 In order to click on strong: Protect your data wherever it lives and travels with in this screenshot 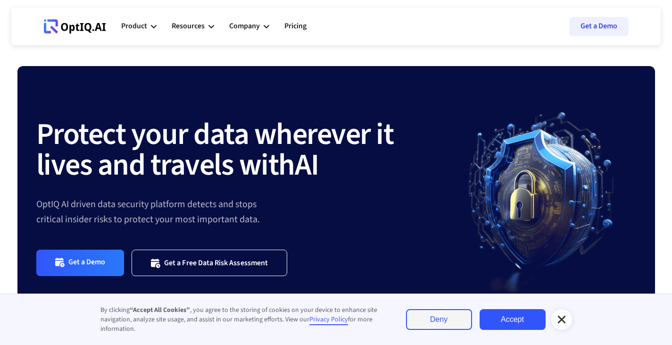, I will do `click(215, 149)`.